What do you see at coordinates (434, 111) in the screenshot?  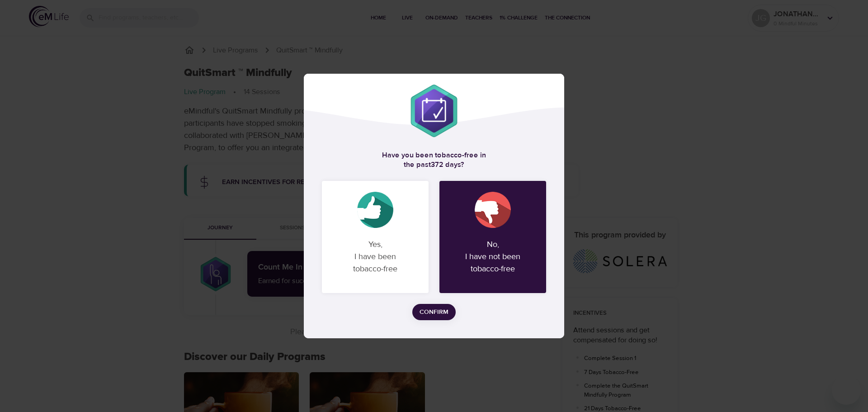 I see `img: Set_Quit_Date.png` at bounding box center [434, 111].